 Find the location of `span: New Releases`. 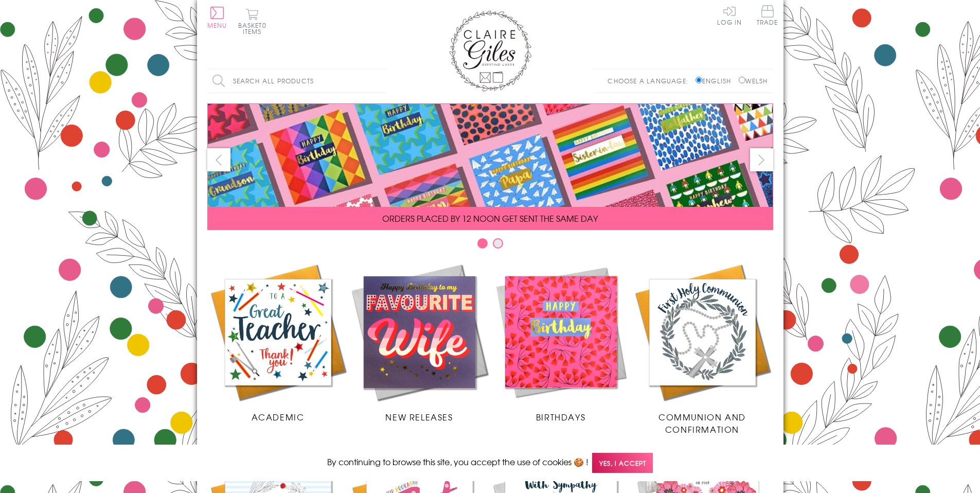

span: New Releases is located at coordinates (419, 417).